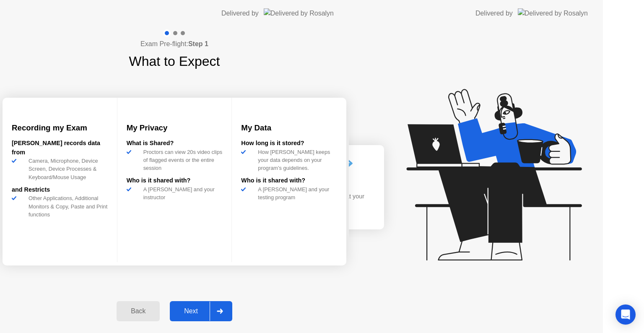  I want to click on div: Proctors can view 20s video clips of flagged events or the entire session, so click(181, 160).